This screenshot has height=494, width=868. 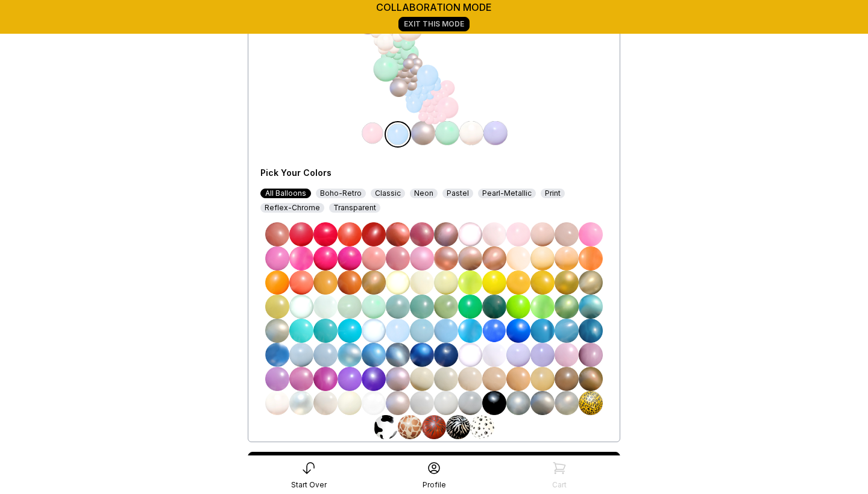 I want to click on div: Print, so click(x=552, y=193).